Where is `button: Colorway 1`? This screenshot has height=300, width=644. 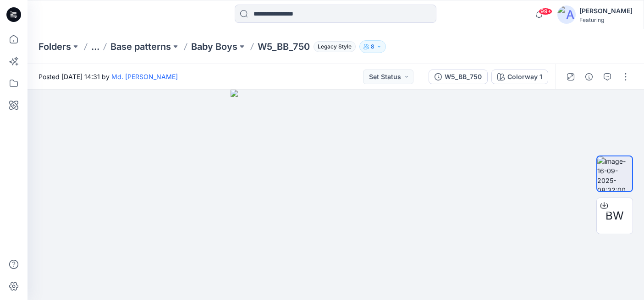 button: Colorway 1 is located at coordinates (520, 77).